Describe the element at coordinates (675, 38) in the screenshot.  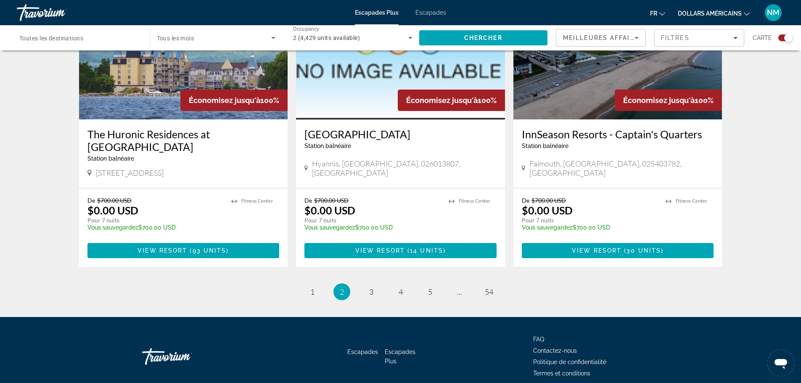
I see `span: Filtres` at that location.